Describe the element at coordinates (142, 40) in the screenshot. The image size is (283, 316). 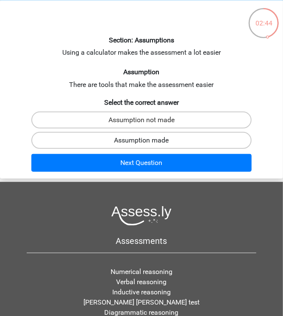
I see `h6: Section: Assumptions` at that location.